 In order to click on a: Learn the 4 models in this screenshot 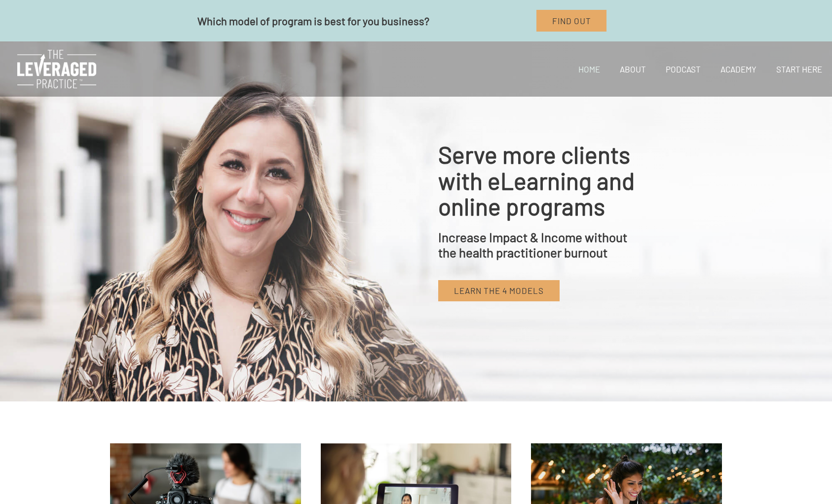, I will do `click(498, 291)`.